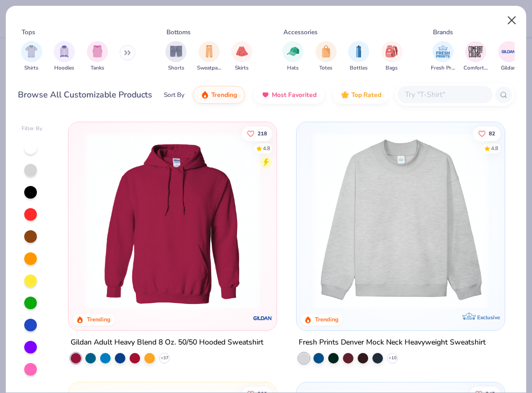  I want to click on span: 82, so click(492, 133).